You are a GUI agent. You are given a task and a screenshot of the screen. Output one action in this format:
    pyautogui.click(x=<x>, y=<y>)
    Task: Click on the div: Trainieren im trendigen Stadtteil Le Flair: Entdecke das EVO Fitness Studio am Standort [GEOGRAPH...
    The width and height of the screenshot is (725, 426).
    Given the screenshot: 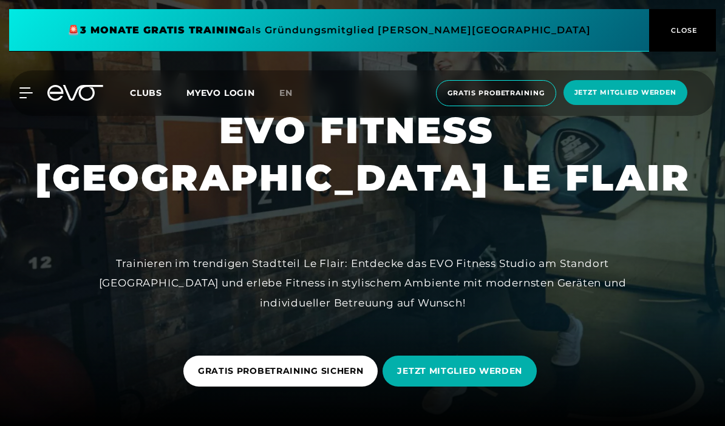 What is the action you would take?
    pyautogui.click(x=362, y=283)
    